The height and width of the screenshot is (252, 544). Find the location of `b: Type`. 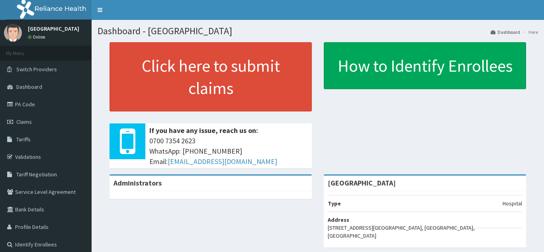

b: Type is located at coordinates (334, 204).